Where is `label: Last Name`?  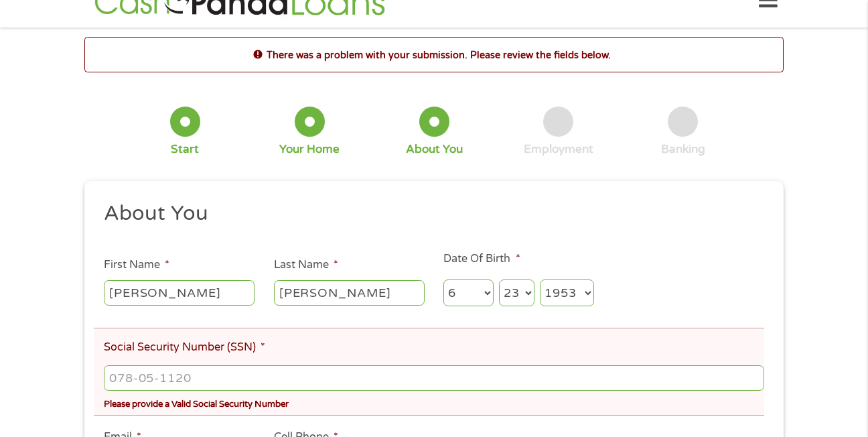 label: Last Name is located at coordinates (306, 265).